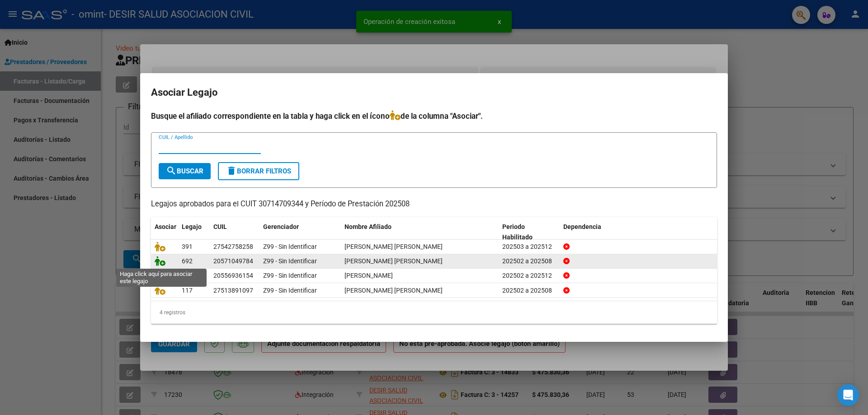 This screenshot has height=415, width=868. What do you see at coordinates (393, 261) in the screenshot?
I see `span: VAGLICA LOPRESTI FACUNDO JEREMIAS` at bounding box center [393, 261].